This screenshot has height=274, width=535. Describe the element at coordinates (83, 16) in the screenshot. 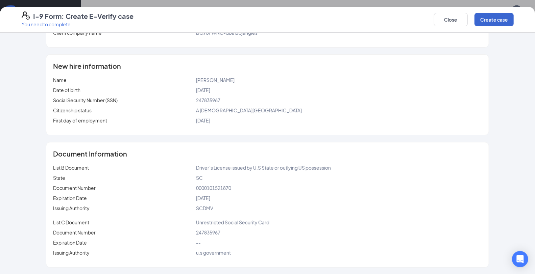

I see `h4: I-9 Form: Create E-Verify case` at that location.